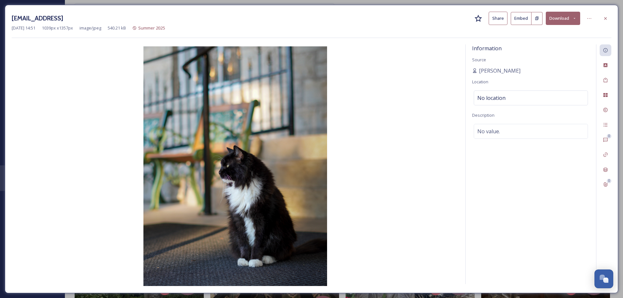  I want to click on button: Open Chat, so click(604, 279).